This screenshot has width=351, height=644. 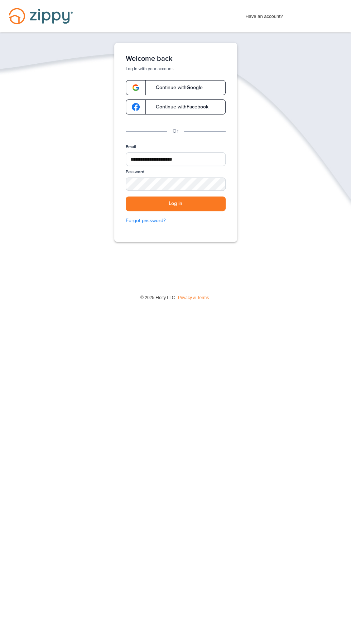 What do you see at coordinates (178, 107) in the screenshot?
I see `span: Continue with Facebook` at bounding box center [178, 107].